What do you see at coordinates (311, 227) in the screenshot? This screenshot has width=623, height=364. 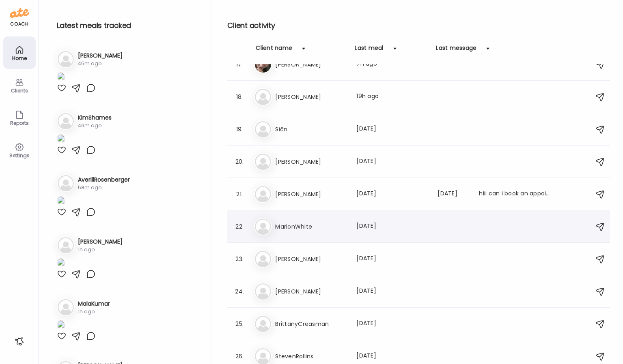 I see `h3: MarionWhite` at bounding box center [311, 227].